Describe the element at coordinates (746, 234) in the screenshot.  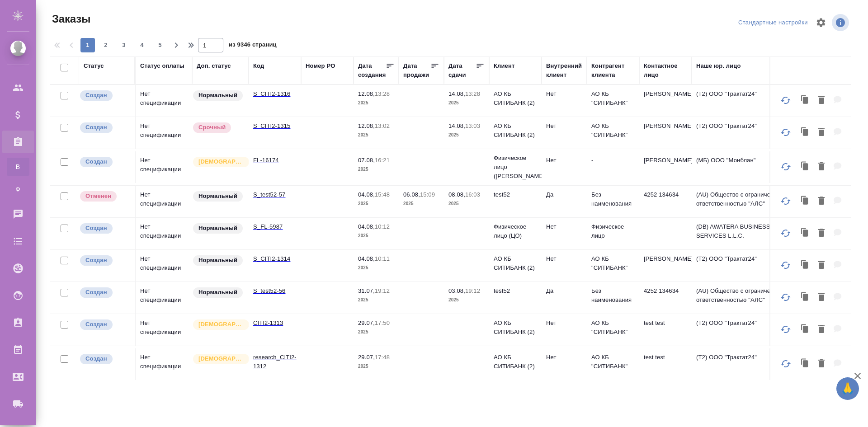
I see `td: (DB) AWATERA BUSINESSMEN SERVICES L.L.C.` at that location.